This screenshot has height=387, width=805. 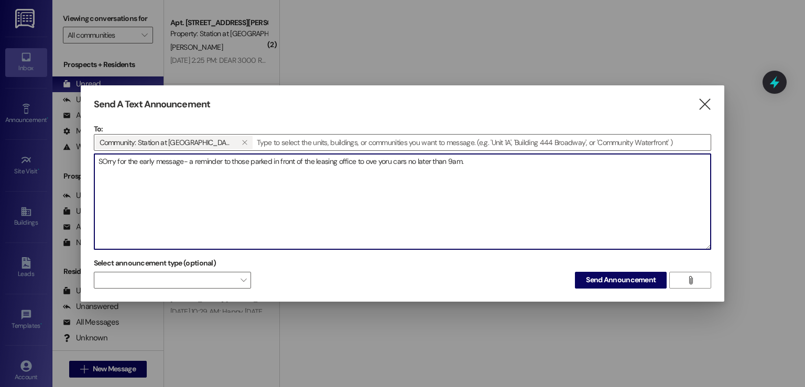 What do you see at coordinates (620, 280) in the screenshot?
I see `button: Send Announcement` at bounding box center [620, 280].